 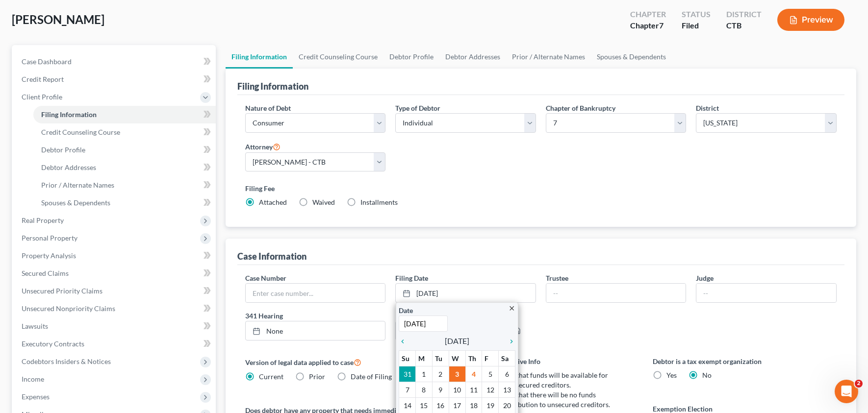 I want to click on i: close, so click(x=512, y=309).